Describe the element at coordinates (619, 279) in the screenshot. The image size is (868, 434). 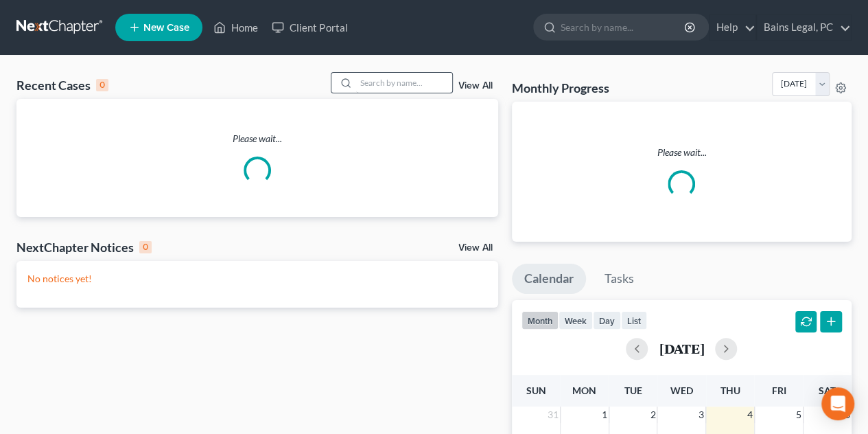
I see `a: Tasks` at that location.